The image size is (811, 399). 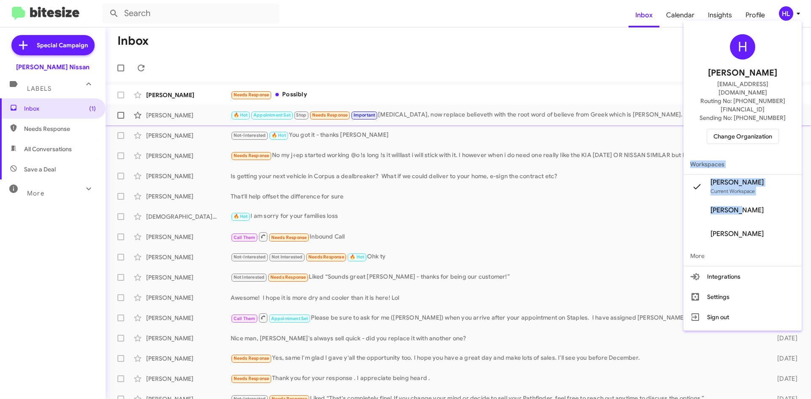 I want to click on span: Change Organization, so click(x=742, y=136).